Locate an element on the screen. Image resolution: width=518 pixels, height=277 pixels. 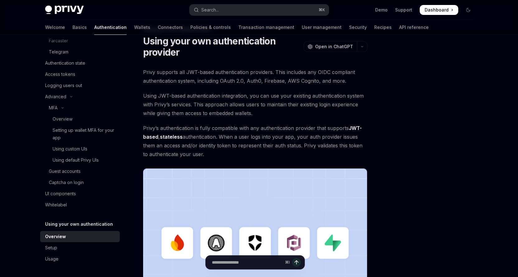
span: Privy’s authentication is fully compatible with any authentication provider that supports , authe... is located at coordinates (255, 141).